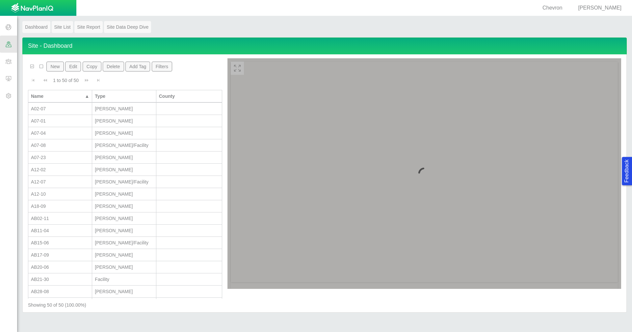  Describe the element at coordinates (92, 66) in the screenshot. I see `button: Copy` at that location.